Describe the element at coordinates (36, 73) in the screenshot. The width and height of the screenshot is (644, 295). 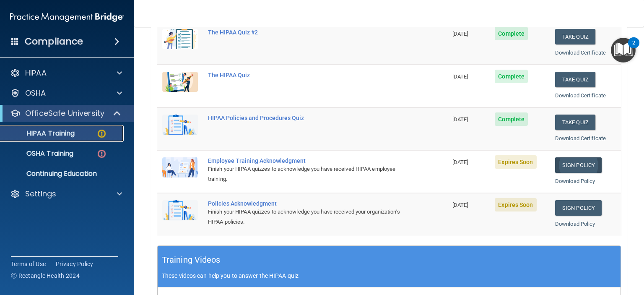
I see `p: HIPAA` at that location.